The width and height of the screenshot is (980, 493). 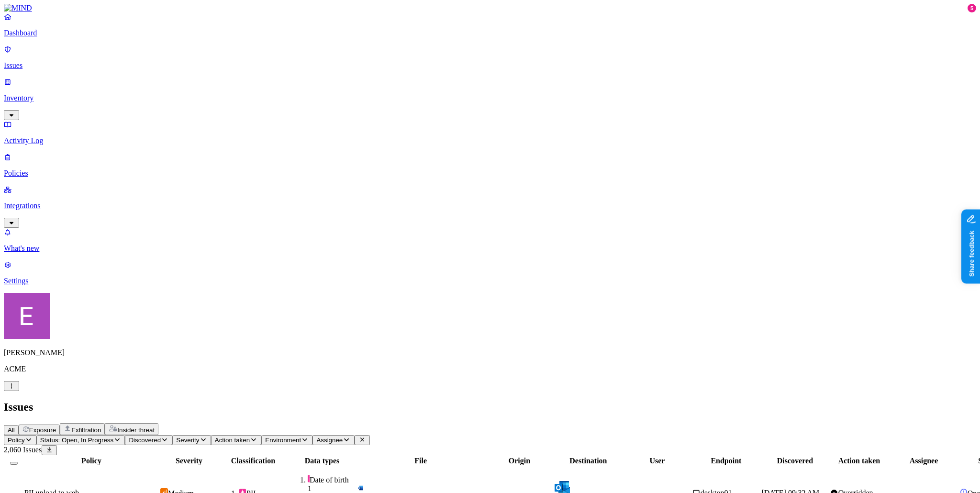 What do you see at coordinates (23, 450) in the screenshot?
I see `span: 2,060 Issues` at bounding box center [23, 450].